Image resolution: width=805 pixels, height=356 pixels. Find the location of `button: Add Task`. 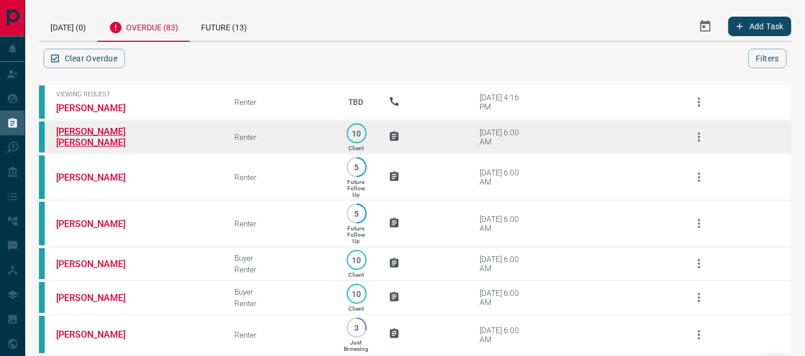

button: Add Task is located at coordinates (759, 26).